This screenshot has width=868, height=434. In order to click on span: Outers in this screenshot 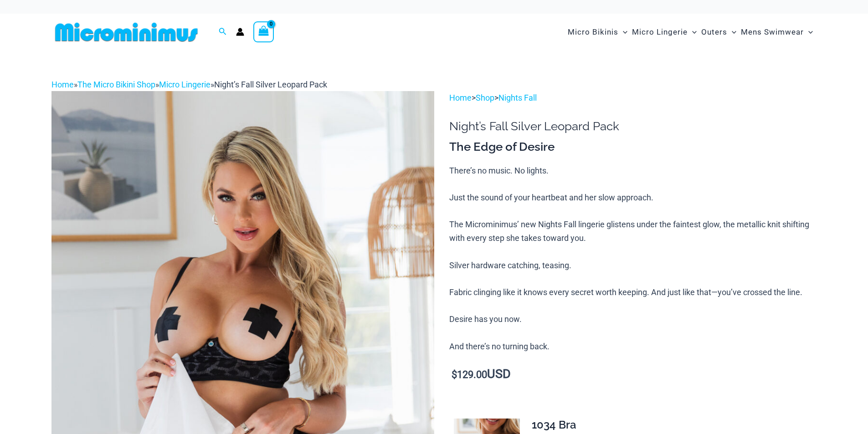, I will do `click(714, 32)`.